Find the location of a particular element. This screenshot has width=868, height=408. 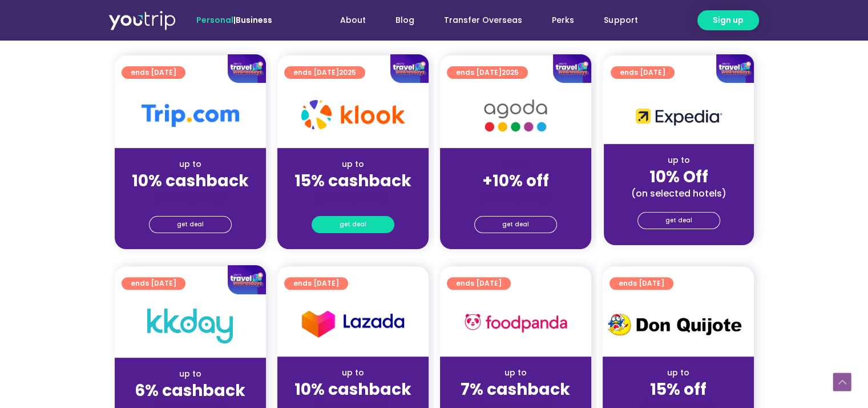

a: Perks is located at coordinates (562, 20).